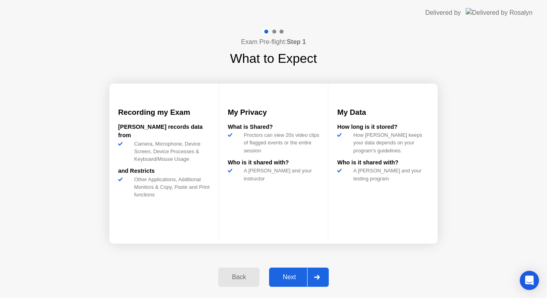 The image size is (547, 298). I want to click on b: Step 1, so click(296, 42).